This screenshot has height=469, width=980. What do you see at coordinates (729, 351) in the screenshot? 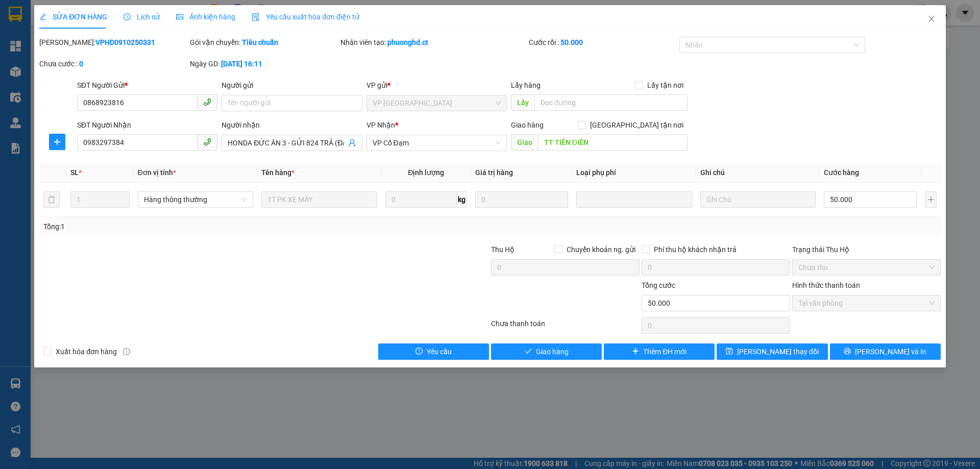
I see `span: save` at bounding box center [729, 351].